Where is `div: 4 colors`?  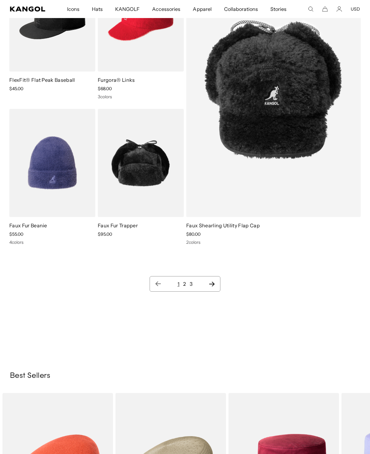 div: 4 colors is located at coordinates (52, 242).